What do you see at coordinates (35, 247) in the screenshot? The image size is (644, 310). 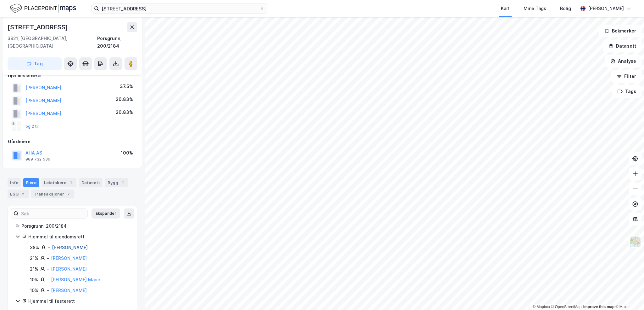 I see `div: 38%` at bounding box center [35, 247].